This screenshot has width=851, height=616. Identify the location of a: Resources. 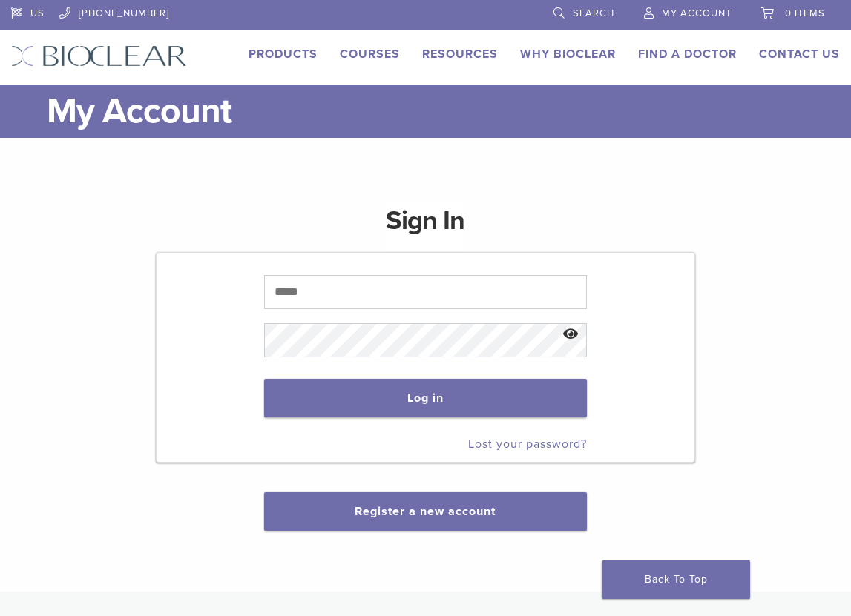
(460, 54).